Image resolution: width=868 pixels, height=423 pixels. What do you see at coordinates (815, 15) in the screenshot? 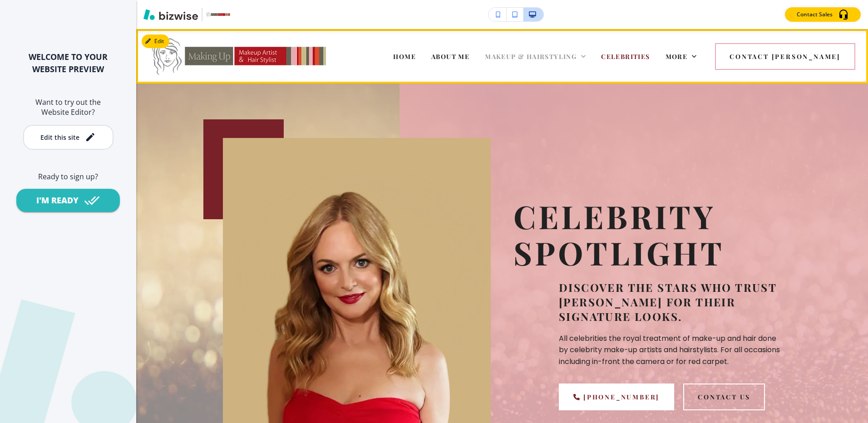
I see `p: Contact Sales` at bounding box center [815, 15].